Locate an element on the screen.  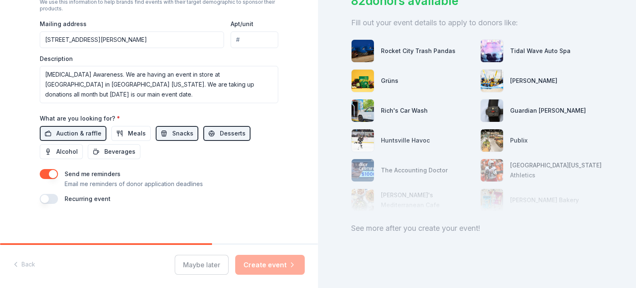
img: photo for Grüns is located at coordinates (363, 81).